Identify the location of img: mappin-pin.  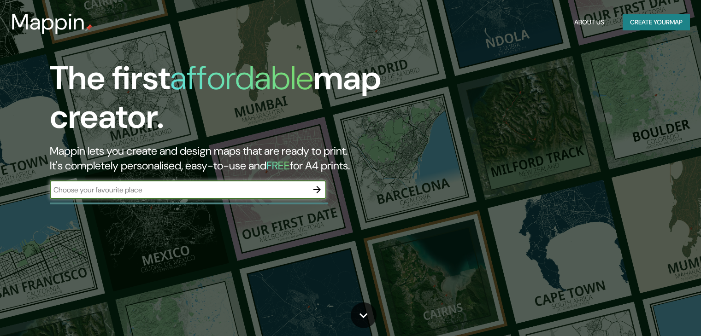
(89, 28).